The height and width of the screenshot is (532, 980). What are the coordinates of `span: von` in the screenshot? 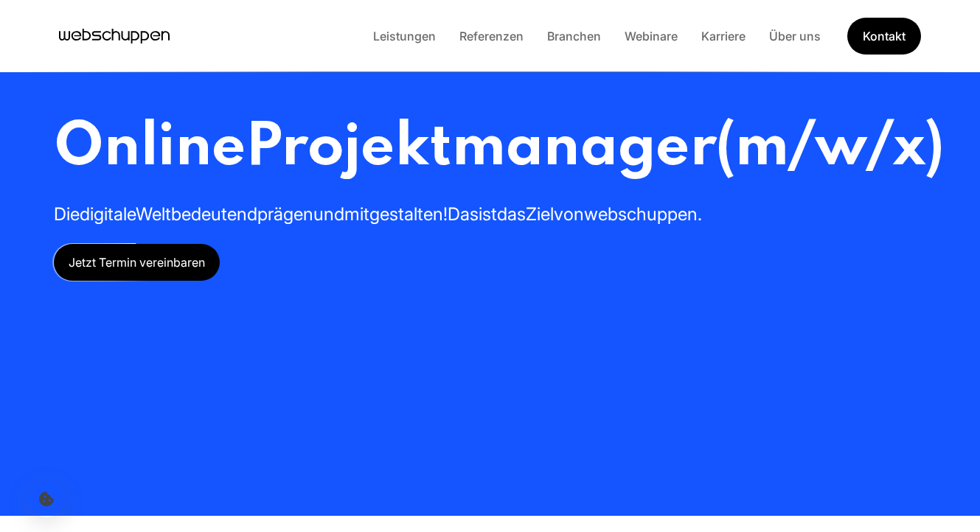 It's located at (569, 214).